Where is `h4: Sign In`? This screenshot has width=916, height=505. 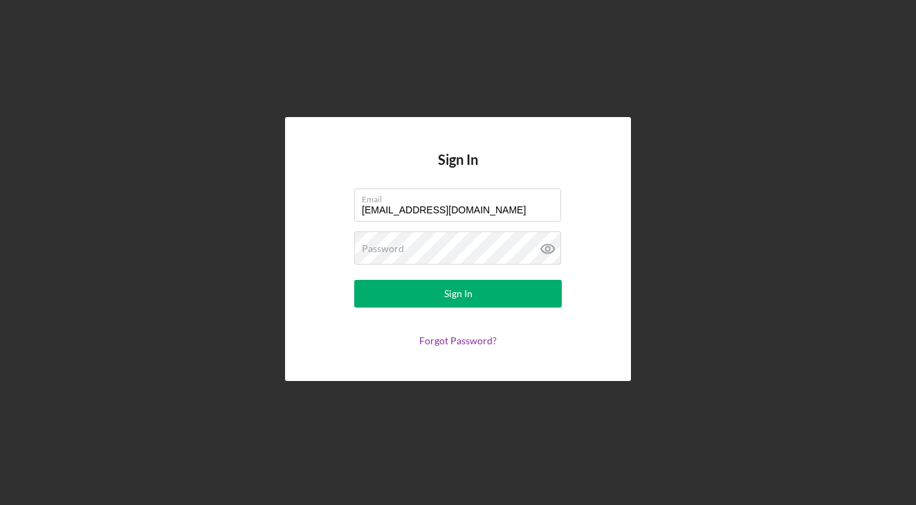 h4: Sign In is located at coordinates (458, 170).